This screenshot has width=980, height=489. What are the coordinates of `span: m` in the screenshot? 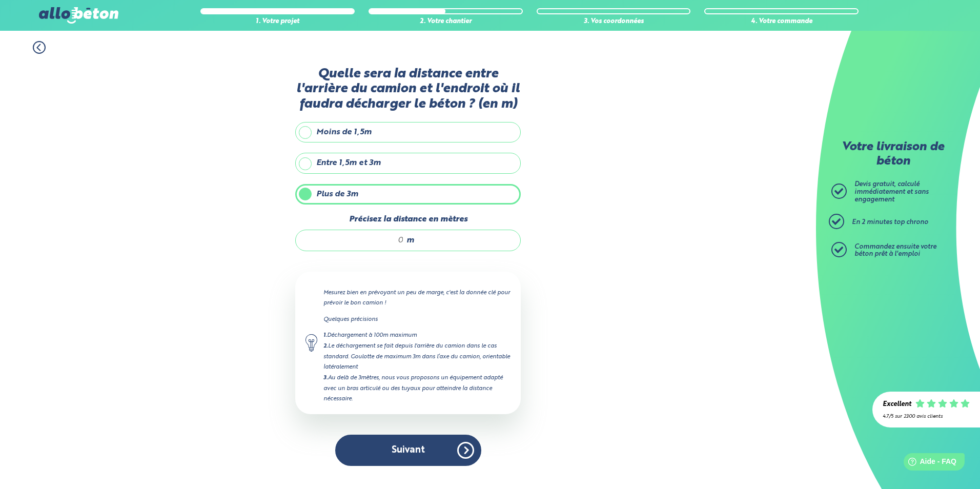 It's located at (410, 240).